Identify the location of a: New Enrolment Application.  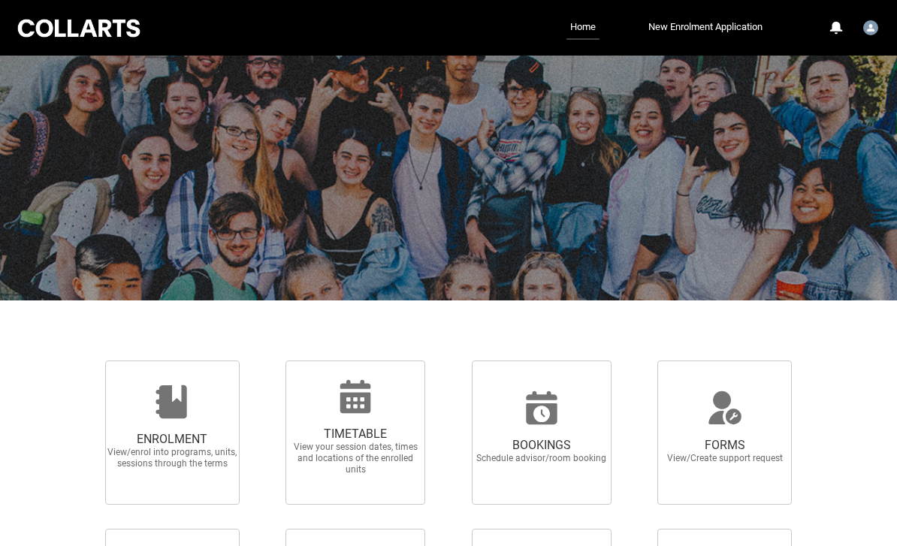
(706, 27).